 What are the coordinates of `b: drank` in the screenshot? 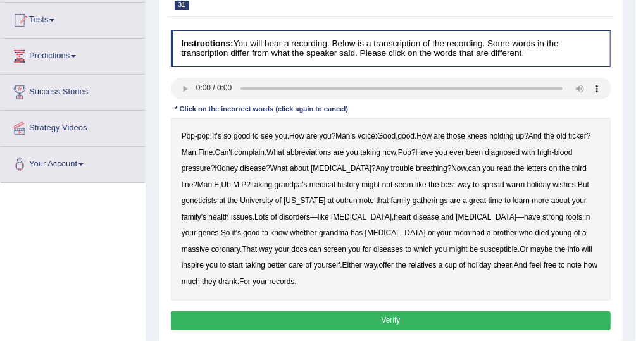 It's located at (228, 282).